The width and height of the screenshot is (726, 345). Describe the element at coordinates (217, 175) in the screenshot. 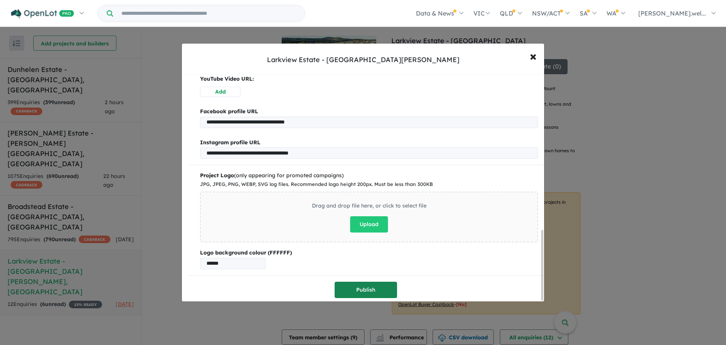

I see `b: Project Logo` at that location.